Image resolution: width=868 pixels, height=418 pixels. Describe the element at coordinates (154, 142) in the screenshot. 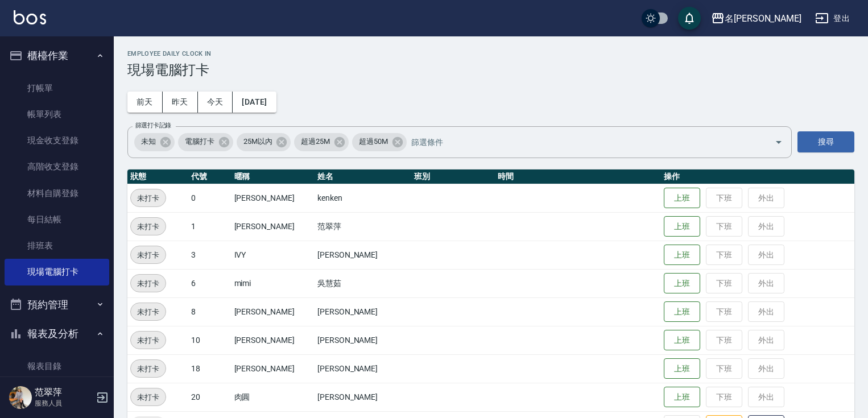

I see `div: 未知` at that location.